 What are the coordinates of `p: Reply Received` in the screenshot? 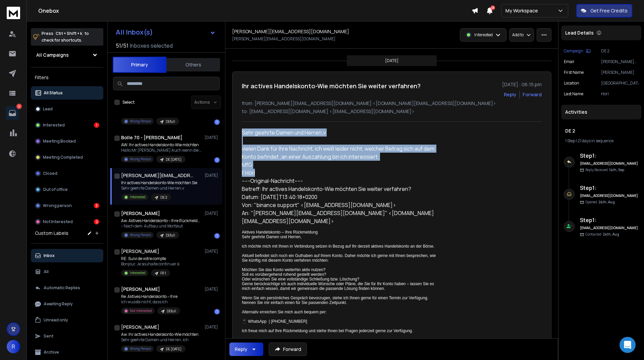 It's located at (604, 170).